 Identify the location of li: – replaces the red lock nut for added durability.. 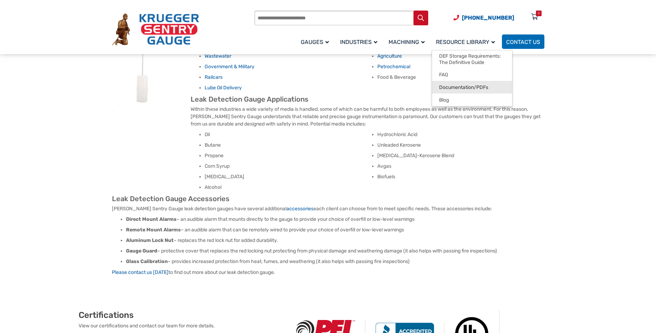
(335, 240).